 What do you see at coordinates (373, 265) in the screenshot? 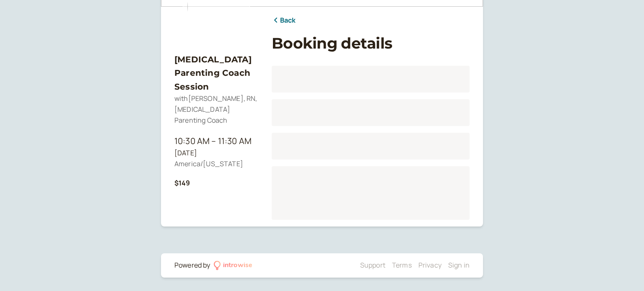
I see `a: Support` at bounding box center [373, 265].